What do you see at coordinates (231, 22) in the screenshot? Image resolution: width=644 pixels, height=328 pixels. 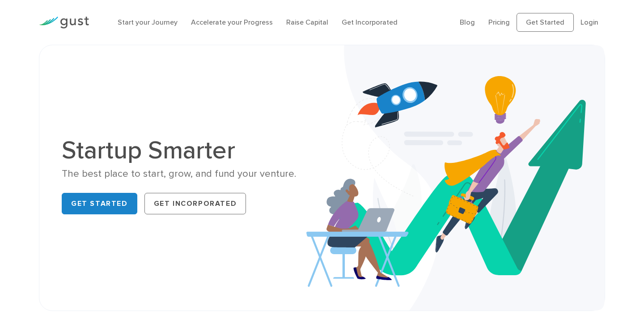 I see `a: Accelerate your Progress` at bounding box center [231, 22].